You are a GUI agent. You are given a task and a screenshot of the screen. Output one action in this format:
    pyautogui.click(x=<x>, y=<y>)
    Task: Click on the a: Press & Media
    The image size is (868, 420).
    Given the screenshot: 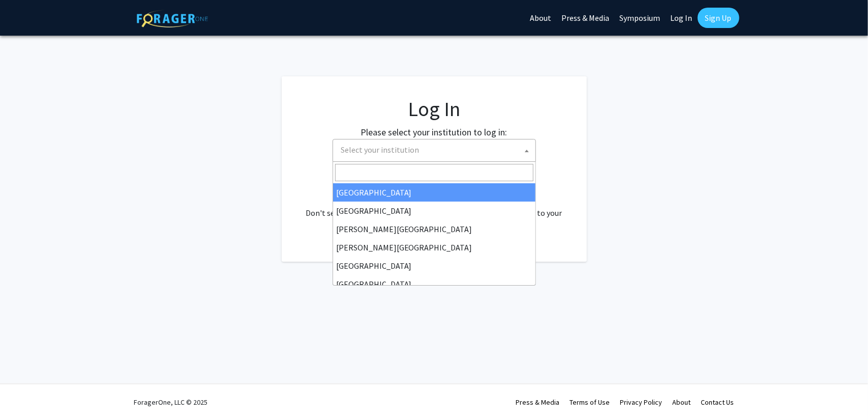 What is the action you would take?
    pyautogui.click(x=538, y=402)
    